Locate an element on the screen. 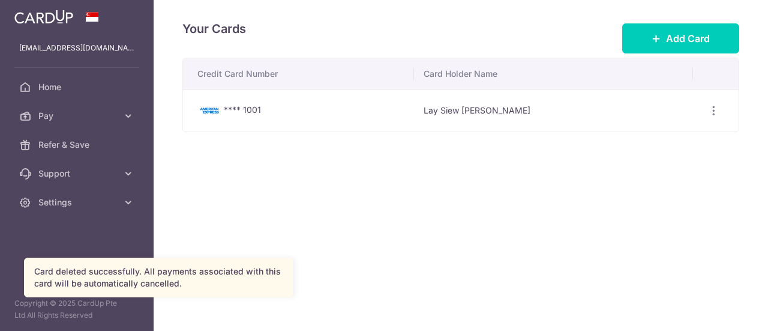 The height and width of the screenshot is (331, 768). span: Add Card is located at coordinates (688, 38).